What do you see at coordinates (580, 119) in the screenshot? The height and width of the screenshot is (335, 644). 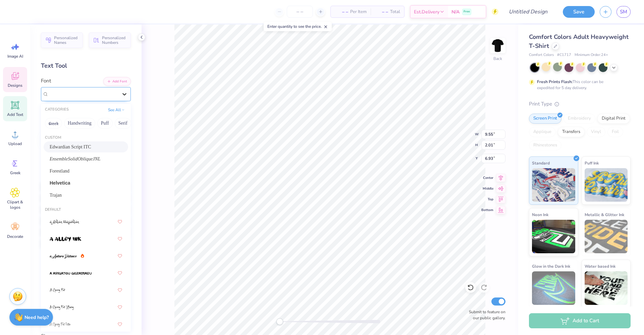 I see `div: Embroidery` at bounding box center [580, 119].